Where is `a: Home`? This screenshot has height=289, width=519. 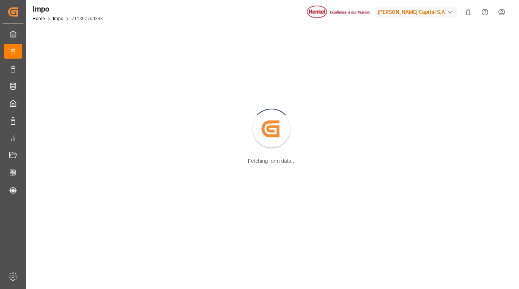
a: Home is located at coordinates (38, 19).